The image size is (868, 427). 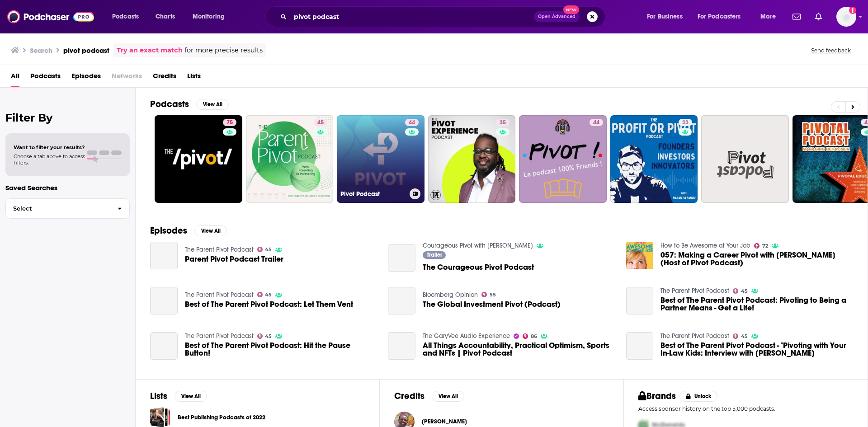 I want to click on button: Send feedback, so click(x=831, y=50).